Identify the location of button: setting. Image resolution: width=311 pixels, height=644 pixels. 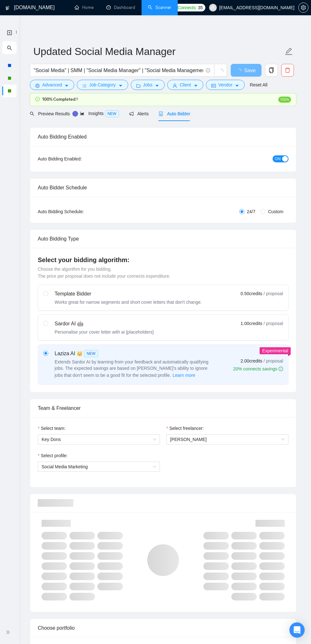
(303, 8).